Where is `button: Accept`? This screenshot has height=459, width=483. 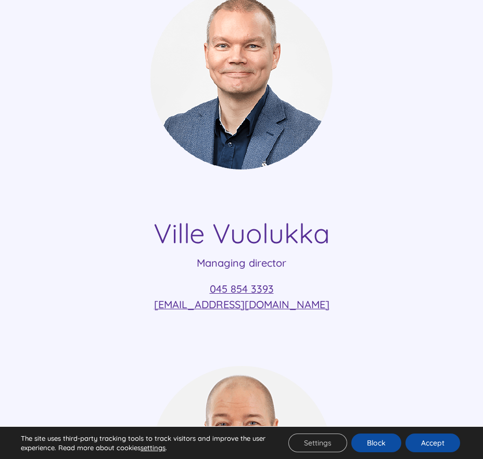
button: Accept is located at coordinates (432, 443).